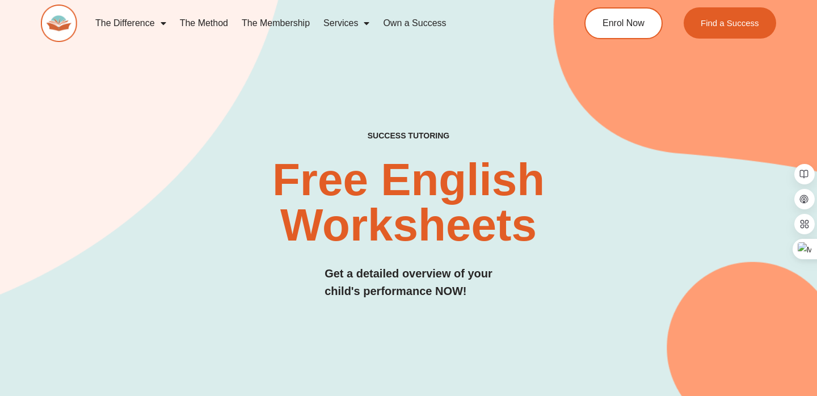 This screenshot has width=817, height=396. What do you see at coordinates (414, 23) in the screenshot?
I see `a: Own a Success` at bounding box center [414, 23].